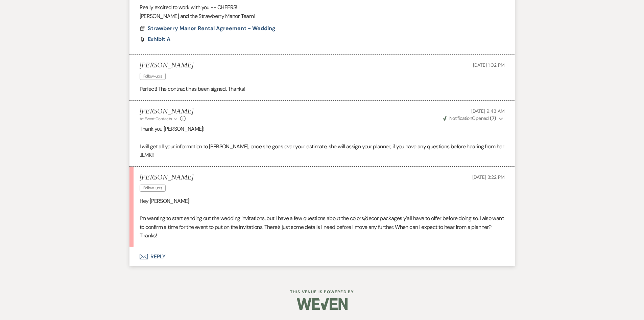  What do you see at coordinates (322, 227) in the screenshot?
I see `p: I’m wanting to start sending out the wedding invitations, but I have a few questions about the co...` at bounding box center [322, 227].